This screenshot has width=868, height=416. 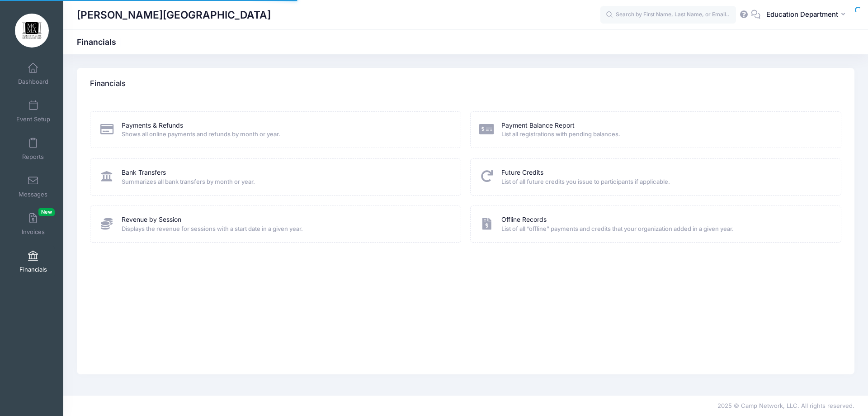 I want to click on span: New, so click(x=46, y=212).